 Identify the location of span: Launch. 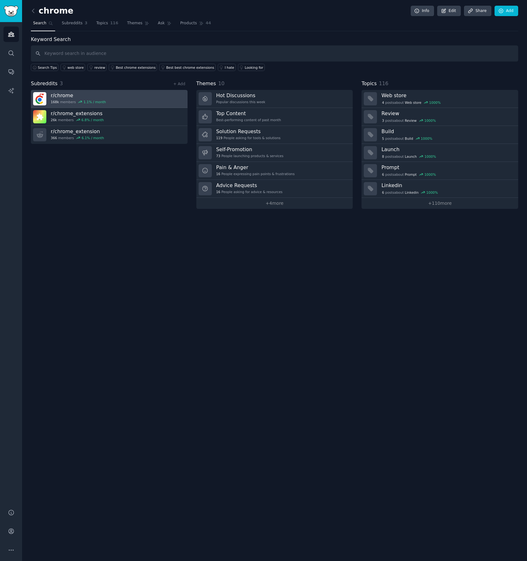
(411, 156).